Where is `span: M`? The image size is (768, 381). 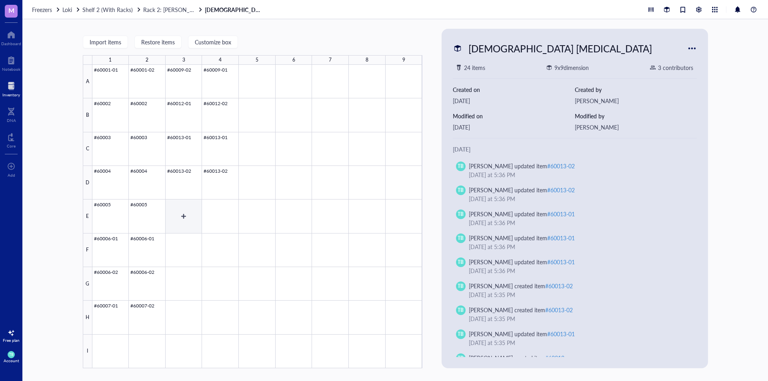
span: M is located at coordinates (11, 10).